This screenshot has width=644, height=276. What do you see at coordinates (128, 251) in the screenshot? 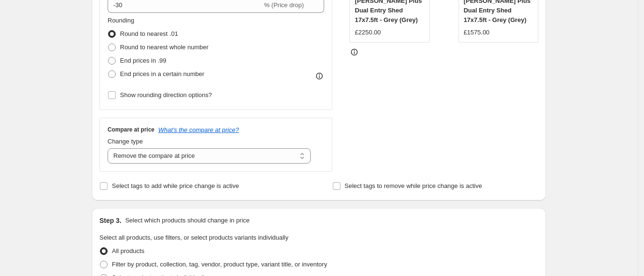
I see `span: All products` at bounding box center [128, 251].